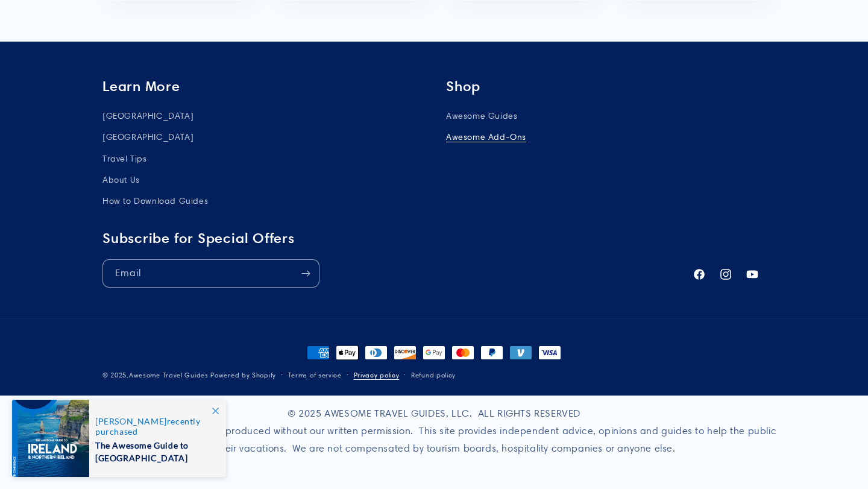  What do you see at coordinates (155, 201) in the screenshot?
I see `a: How to Download Guides` at bounding box center [155, 201].